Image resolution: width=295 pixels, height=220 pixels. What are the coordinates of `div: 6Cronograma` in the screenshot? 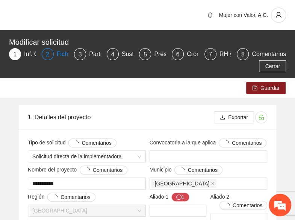 It's located at (185, 54).